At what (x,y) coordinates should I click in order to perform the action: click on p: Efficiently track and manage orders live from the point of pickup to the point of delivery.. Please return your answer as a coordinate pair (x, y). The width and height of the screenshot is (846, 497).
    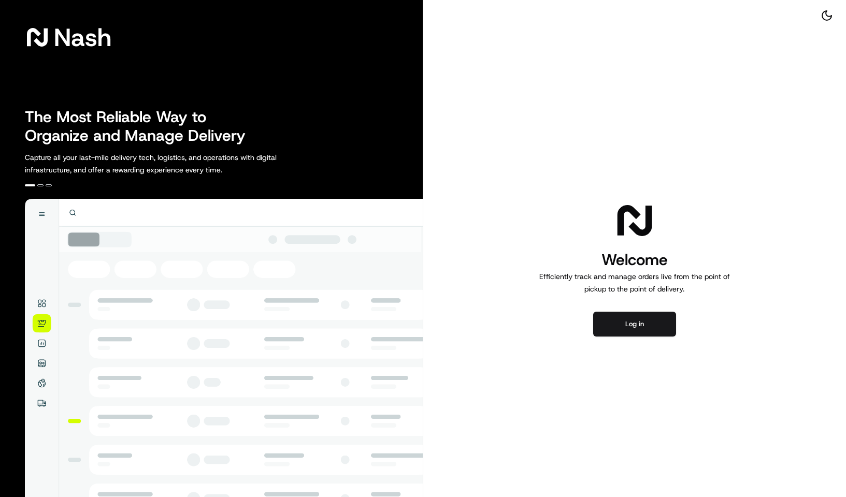
    Looking at the image, I should click on (634, 283).